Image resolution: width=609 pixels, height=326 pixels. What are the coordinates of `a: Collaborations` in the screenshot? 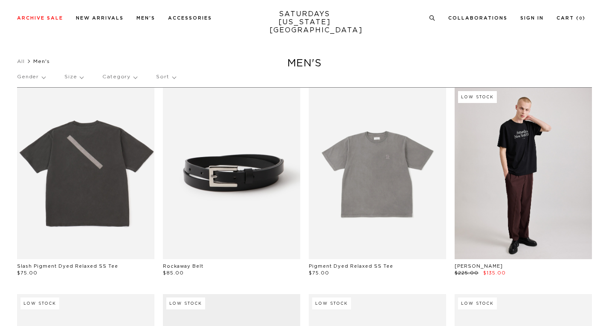 It's located at (477, 18).